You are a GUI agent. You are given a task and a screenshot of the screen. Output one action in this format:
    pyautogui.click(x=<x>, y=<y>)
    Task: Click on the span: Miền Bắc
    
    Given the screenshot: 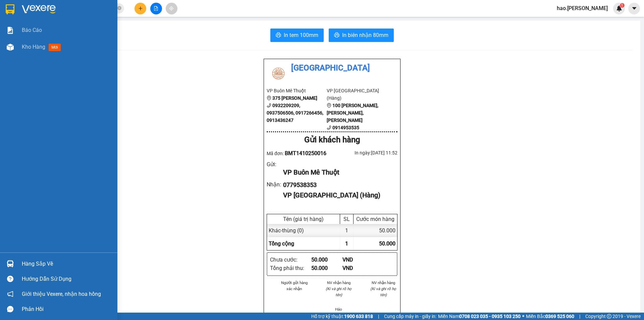 What is the action you would take?
    pyautogui.click(x=550, y=317)
    